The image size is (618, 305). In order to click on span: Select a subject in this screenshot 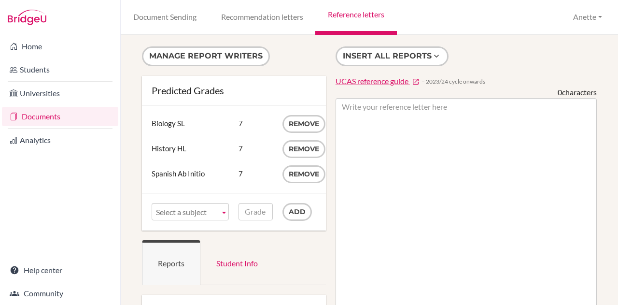, I will do `click(186, 212)`.